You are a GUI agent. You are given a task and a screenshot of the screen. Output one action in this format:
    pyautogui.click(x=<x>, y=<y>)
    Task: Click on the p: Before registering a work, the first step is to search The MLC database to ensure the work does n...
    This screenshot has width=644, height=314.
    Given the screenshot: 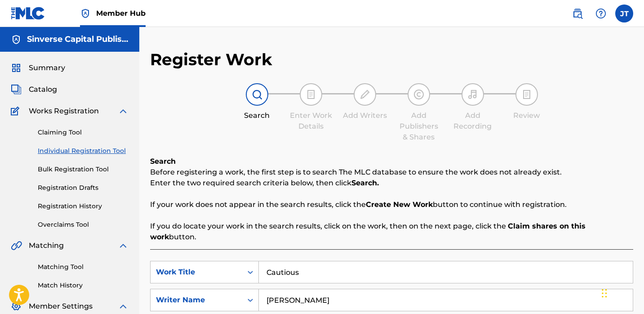 What is the action you would take?
    pyautogui.click(x=392, y=172)
    